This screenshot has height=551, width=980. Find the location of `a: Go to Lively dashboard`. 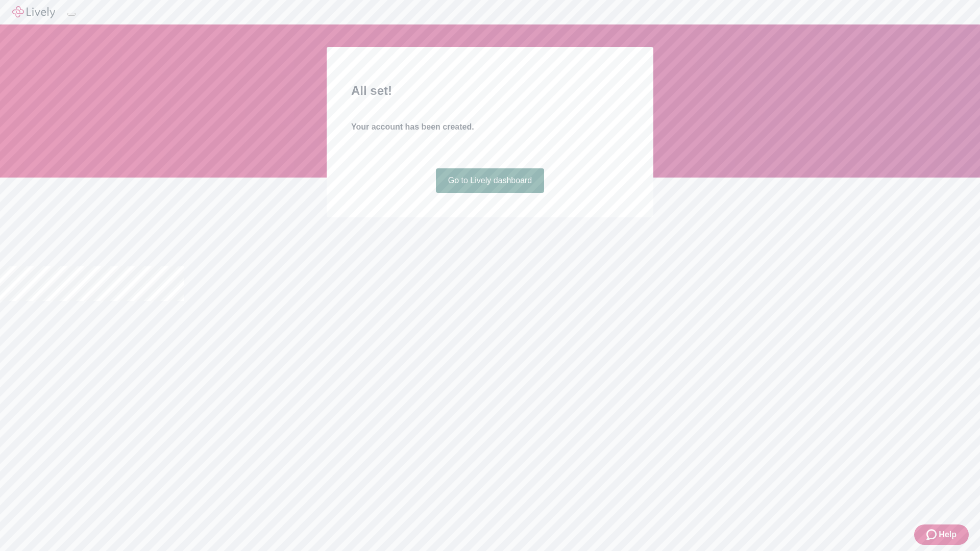

a: Go to Lively dashboard is located at coordinates (490, 180).